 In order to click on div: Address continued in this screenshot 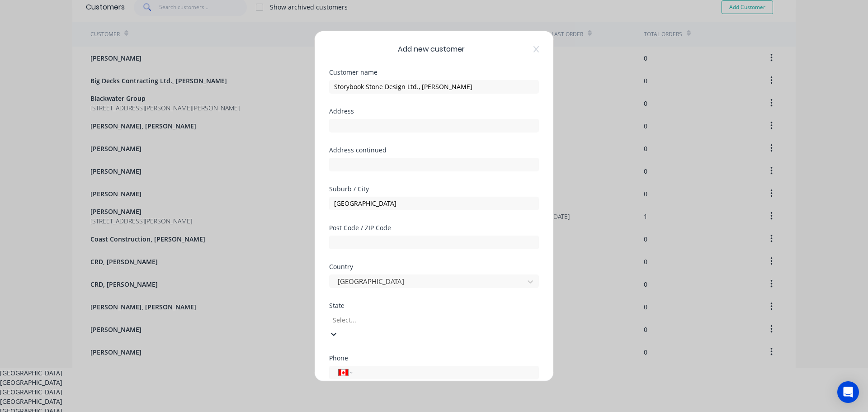, I will do `click(434, 150)`.